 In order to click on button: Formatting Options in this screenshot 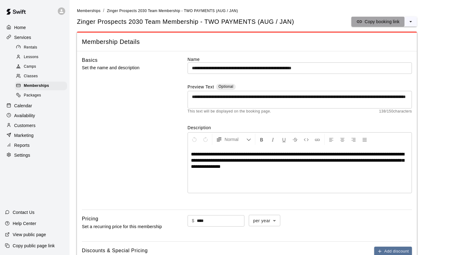, I will do `click(234, 139)`.